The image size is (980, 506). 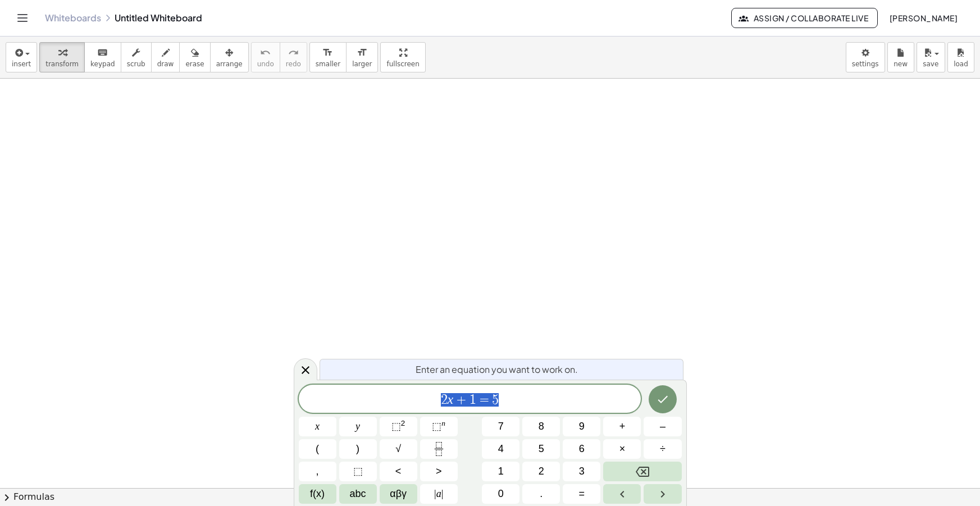 I want to click on button: Less than, so click(x=398, y=471).